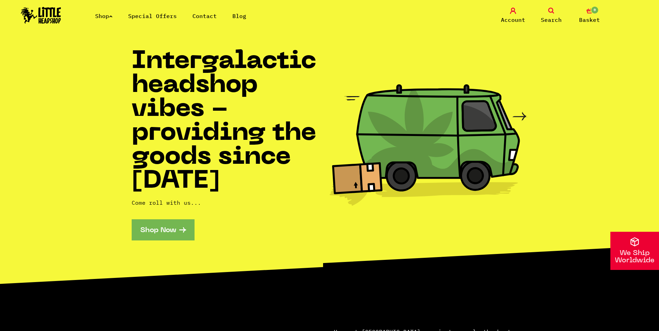 The image size is (659, 331). What do you see at coordinates (152, 16) in the screenshot?
I see `a: Special Offers` at bounding box center [152, 16].